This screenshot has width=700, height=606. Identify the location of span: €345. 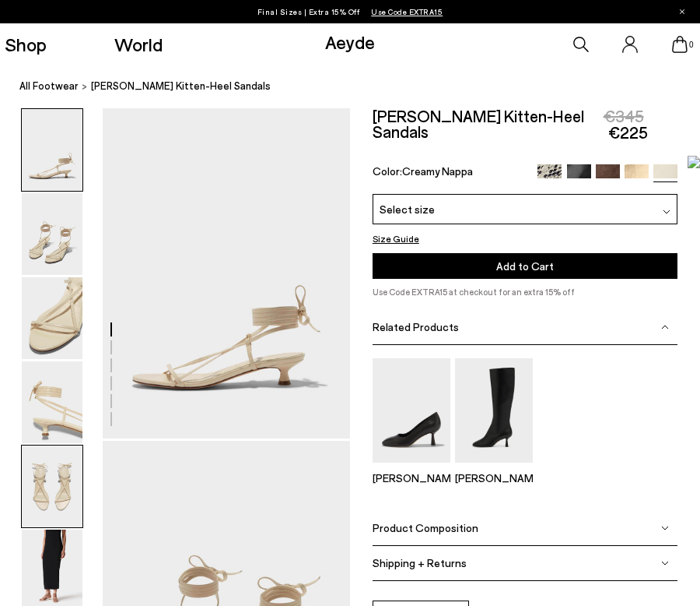
(624, 115).